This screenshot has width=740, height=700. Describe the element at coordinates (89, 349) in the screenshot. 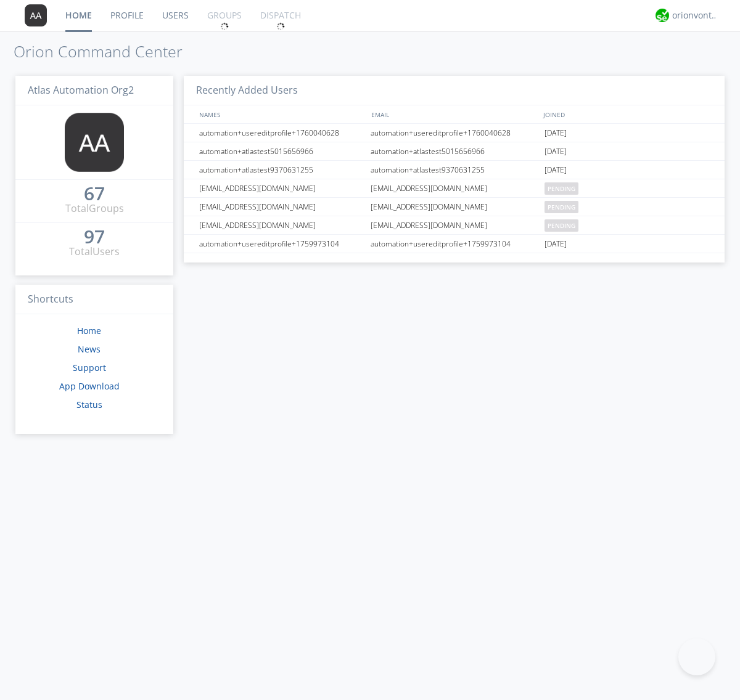

I see `a: News` at that location.